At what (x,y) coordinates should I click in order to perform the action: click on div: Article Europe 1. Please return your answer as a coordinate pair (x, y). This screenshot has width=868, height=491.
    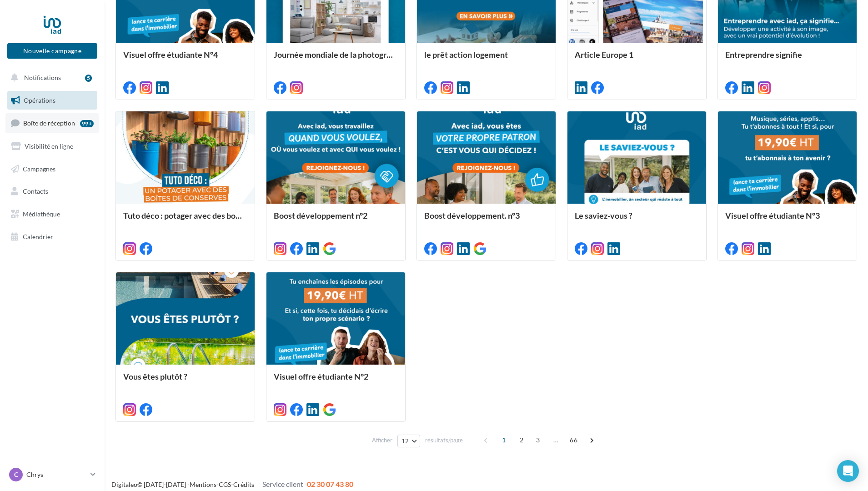
    Looking at the image, I should click on (637, 59).